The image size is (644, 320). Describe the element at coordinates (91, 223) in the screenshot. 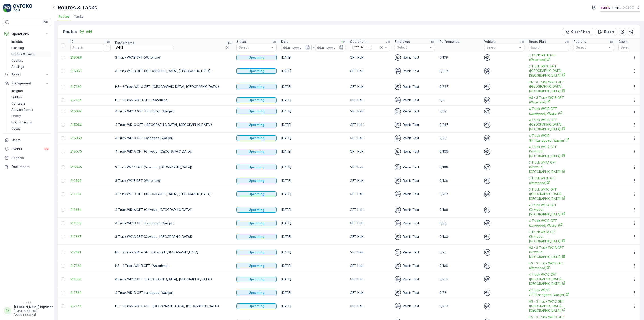

I see `a: 211699` at that location.